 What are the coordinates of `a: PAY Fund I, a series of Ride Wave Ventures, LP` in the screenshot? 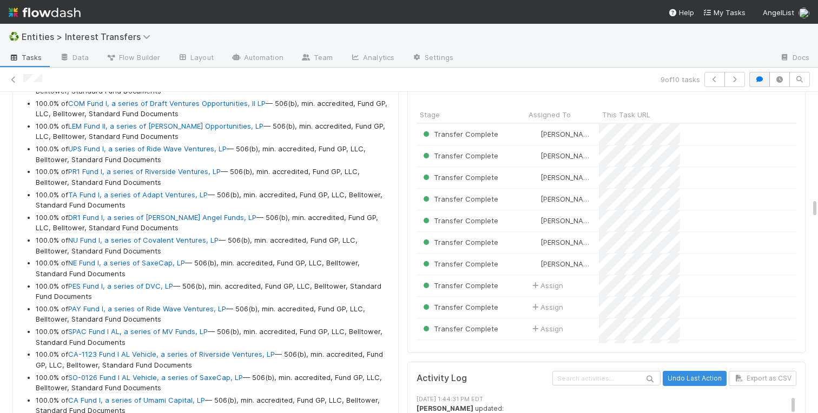 It's located at (147, 309).